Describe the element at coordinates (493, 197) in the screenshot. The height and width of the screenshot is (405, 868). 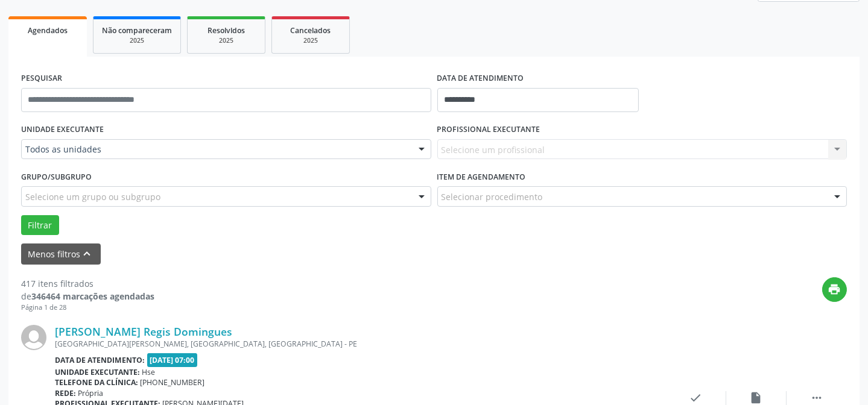
I see `span: Selecionar procedimento` at that location.